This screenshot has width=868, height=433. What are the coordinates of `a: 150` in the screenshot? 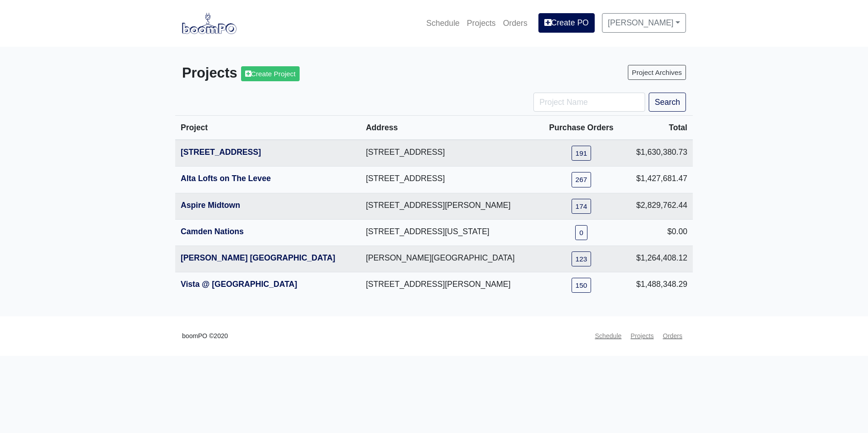 It's located at (581, 285).